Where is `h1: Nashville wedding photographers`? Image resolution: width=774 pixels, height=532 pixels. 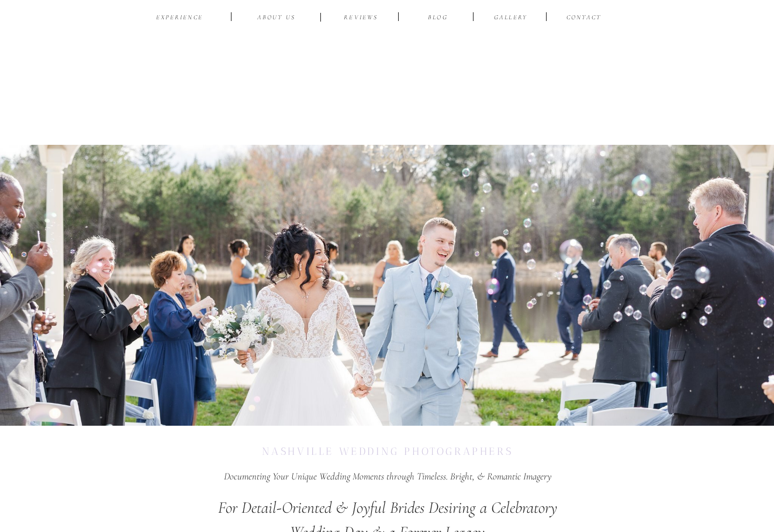 h1: Nashville wedding photographers is located at coordinates (387, 458).